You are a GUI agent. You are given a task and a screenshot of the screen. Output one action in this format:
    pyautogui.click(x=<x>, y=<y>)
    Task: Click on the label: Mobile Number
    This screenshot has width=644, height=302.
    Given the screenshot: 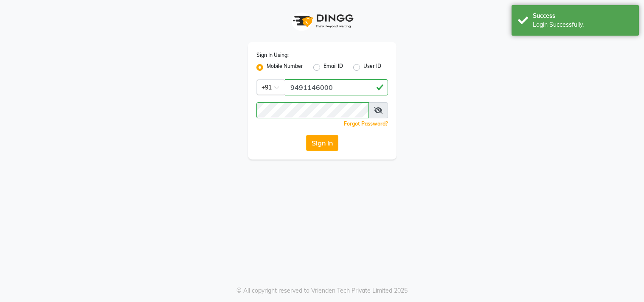 What is the action you would take?
    pyautogui.click(x=285, y=67)
    